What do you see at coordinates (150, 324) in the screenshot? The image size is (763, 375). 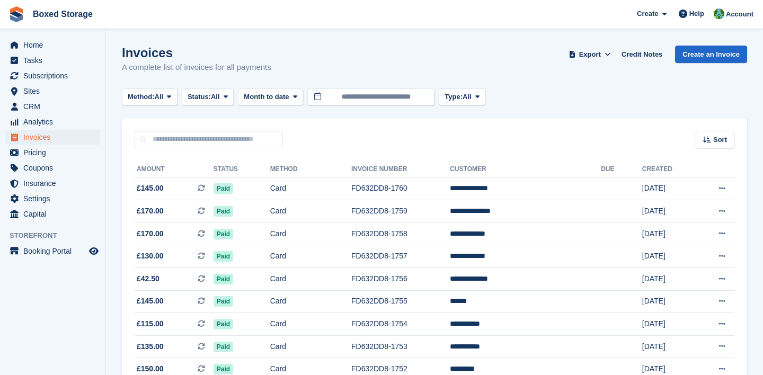 I see `span: £115.00` at bounding box center [150, 324].